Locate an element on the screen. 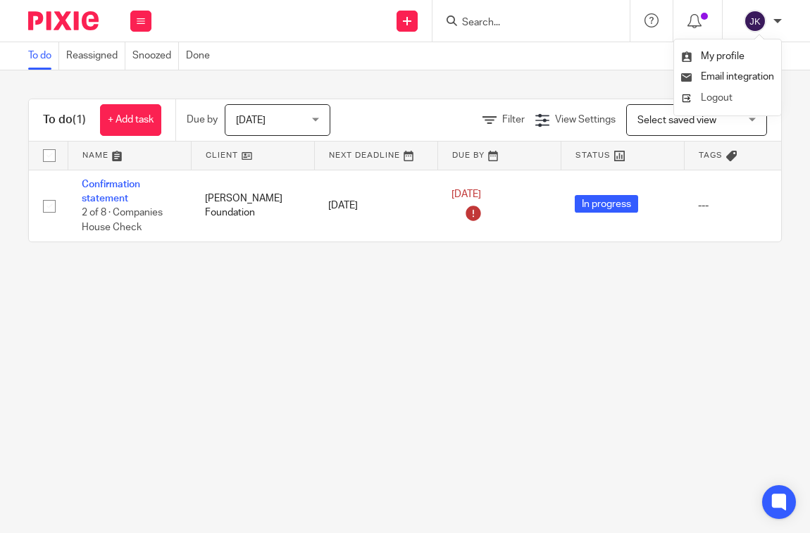 Image resolution: width=810 pixels, height=533 pixels. span: Email integration is located at coordinates (737, 77).